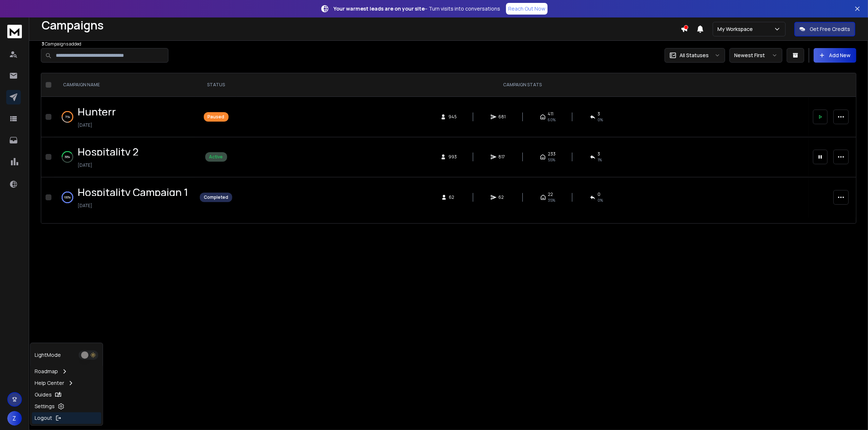 The height and width of the screenshot is (430, 868). Describe the element at coordinates (68, 197) in the screenshot. I see `p: 100 %` at that location.